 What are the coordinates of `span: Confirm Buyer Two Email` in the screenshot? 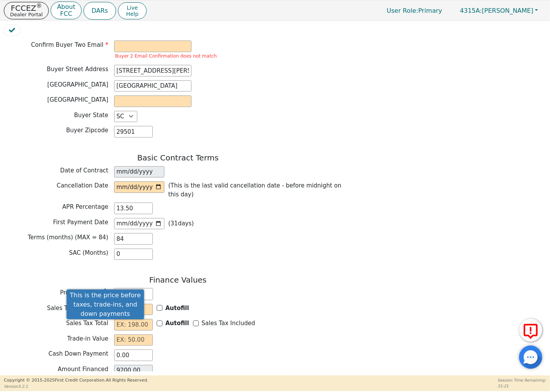 It's located at (69, 45).